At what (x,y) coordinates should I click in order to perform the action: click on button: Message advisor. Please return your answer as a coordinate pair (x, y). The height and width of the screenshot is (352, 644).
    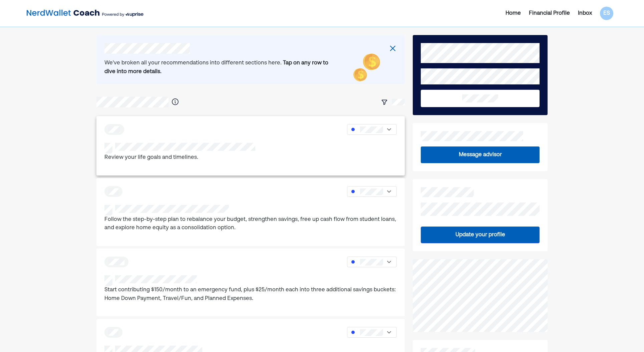
    Looking at the image, I should click on (481, 155).